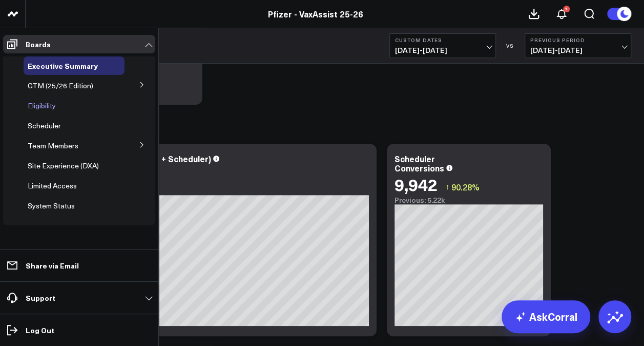 Image resolution: width=644 pixels, height=346 pixels. I want to click on a: GTM (25/26 Edition), so click(60, 85).